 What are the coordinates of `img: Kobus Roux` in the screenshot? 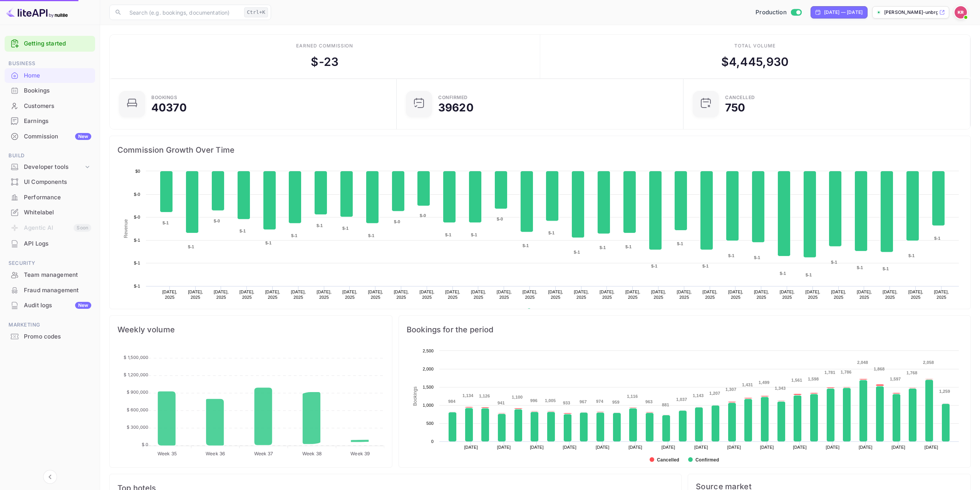 It's located at (960, 13).